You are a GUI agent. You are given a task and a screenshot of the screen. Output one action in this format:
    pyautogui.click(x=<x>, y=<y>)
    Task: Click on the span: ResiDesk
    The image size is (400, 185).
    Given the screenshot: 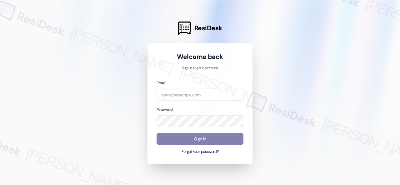 What is the action you would take?
    pyautogui.click(x=208, y=28)
    